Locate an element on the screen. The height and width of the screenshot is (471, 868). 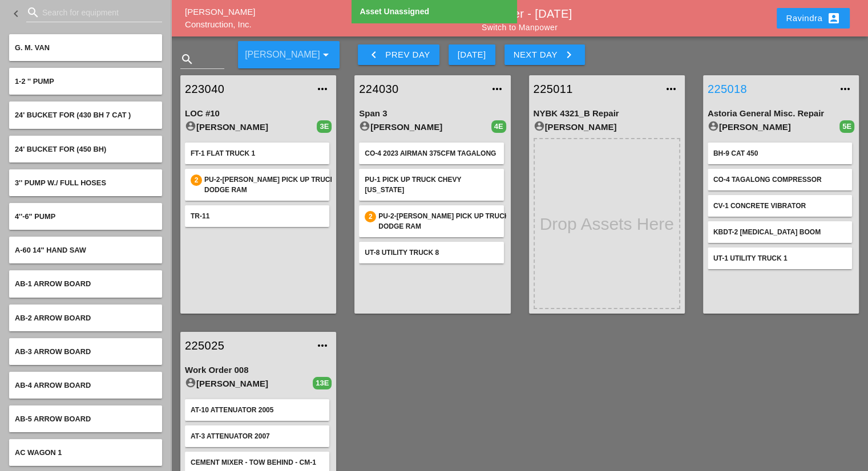
div: 3E is located at coordinates (324, 127).